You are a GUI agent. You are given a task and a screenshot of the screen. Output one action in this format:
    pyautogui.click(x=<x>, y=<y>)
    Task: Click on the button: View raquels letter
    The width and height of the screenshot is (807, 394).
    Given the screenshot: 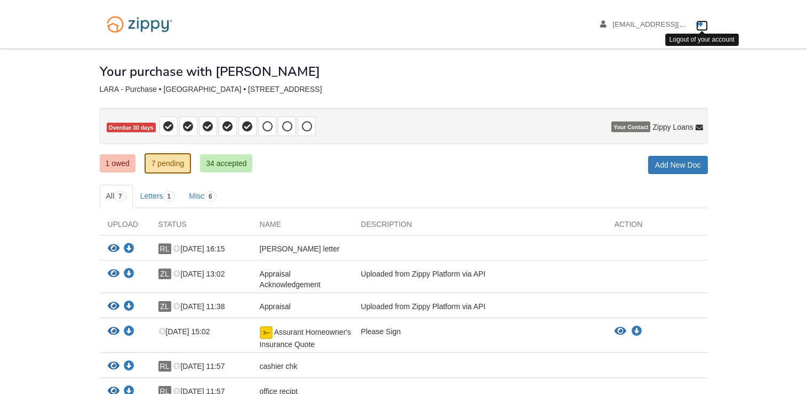 What is the action you would take?
    pyautogui.click(x=114, y=248)
    